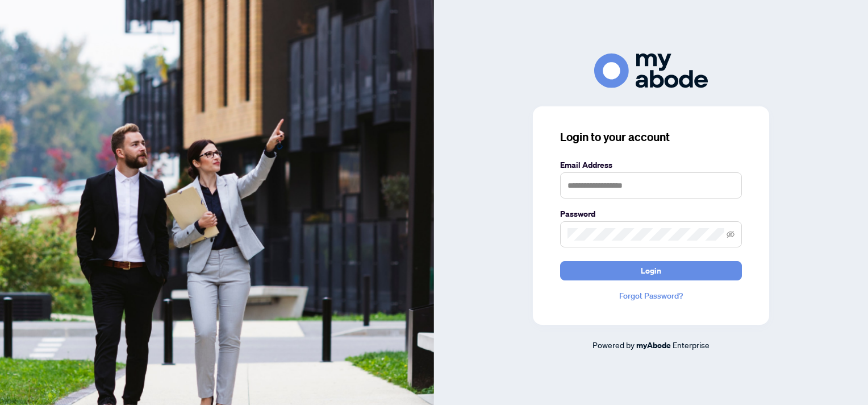 This screenshot has height=405, width=868. What do you see at coordinates (731, 234) in the screenshot?
I see `span: eye-invisible` at bounding box center [731, 234].